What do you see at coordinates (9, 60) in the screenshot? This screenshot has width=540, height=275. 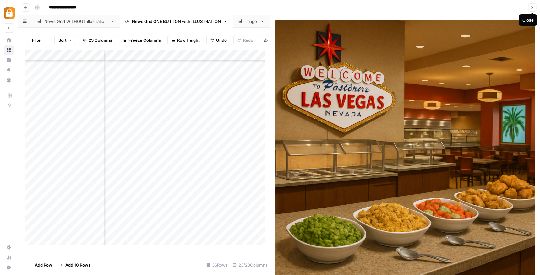 I see `a: Insights` at bounding box center [9, 60].